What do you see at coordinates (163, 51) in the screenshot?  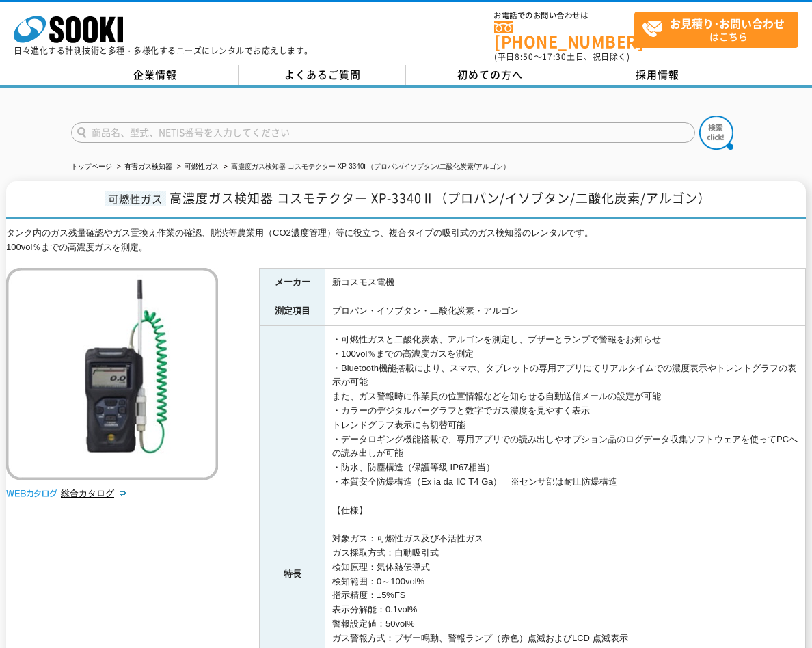 I see `p: 日々進化する計測技術と多種・多様化するニーズにレンタルでお応えします。` at bounding box center [163, 51].